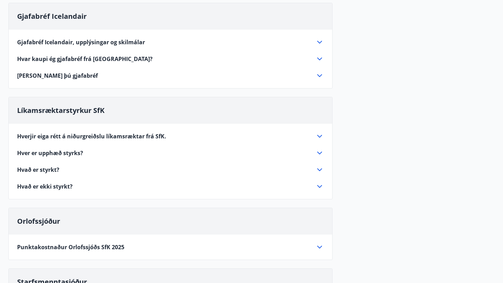  Describe the element at coordinates (61, 110) in the screenshot. I see `span: Líkamsræktarstyrkur SfK` at that location.